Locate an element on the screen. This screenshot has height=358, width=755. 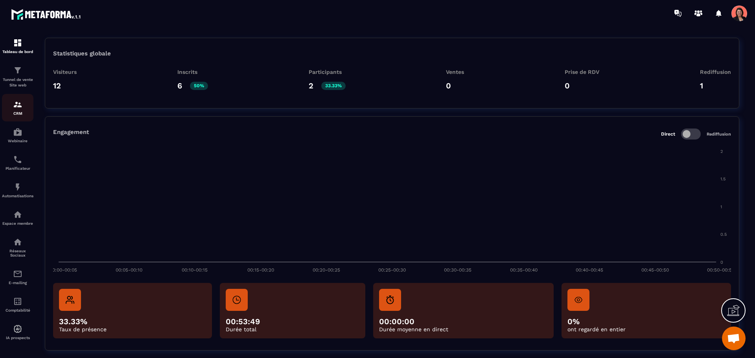
p: 0% is located at coordinates (646, 322).